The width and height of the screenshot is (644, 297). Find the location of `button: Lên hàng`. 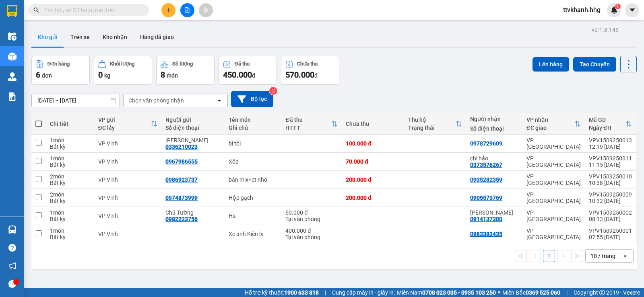

button: Lên hàng is located at coordinates (550, 64).